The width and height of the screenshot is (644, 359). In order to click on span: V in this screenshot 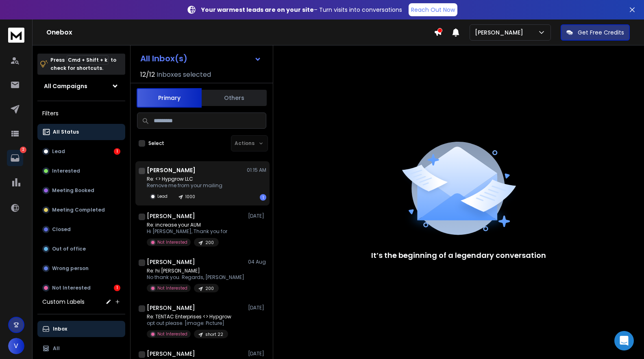, I will do `click(16, 346)`.